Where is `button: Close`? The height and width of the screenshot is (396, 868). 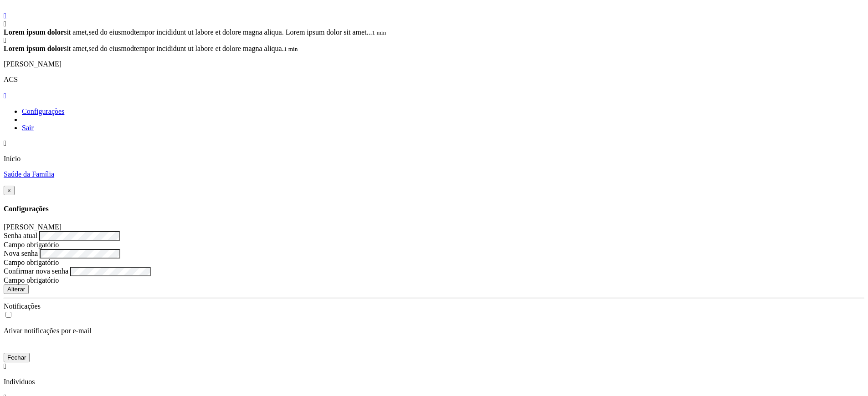 button: Close is located at coordinates (9, 190).